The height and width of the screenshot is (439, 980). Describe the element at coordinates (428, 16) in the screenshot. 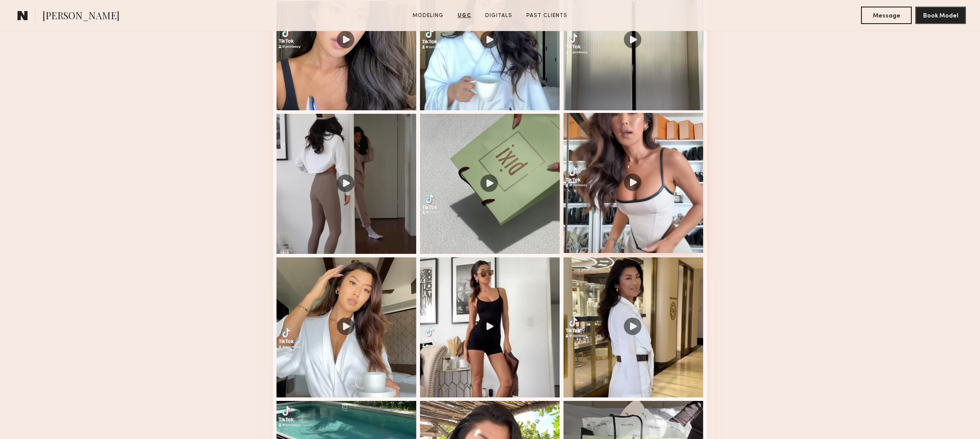

I see `a: Modeling` at that location.